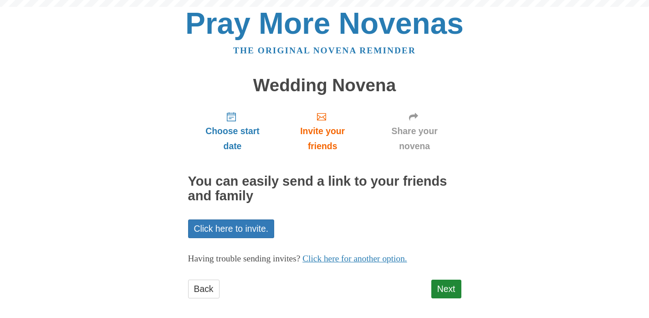 This screenshot has height=318, width=649. What do you see at coordinates (204, 288) in the screenshot?
I see `a: Back` at bounding box center [204, 288].